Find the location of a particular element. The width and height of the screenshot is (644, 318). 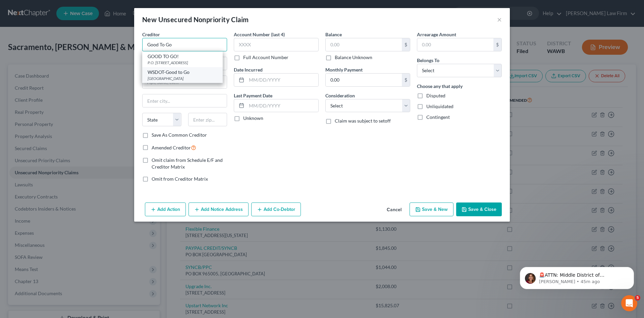

button: Add Notice Address is located at coordinates (219, 209).